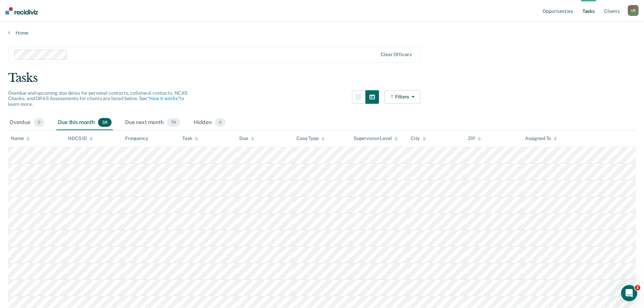 The width and height of the screenshot is (644, 308). Describe the element at coordinates (322, 33) in the screenshot. I see `a: Home` at that location.